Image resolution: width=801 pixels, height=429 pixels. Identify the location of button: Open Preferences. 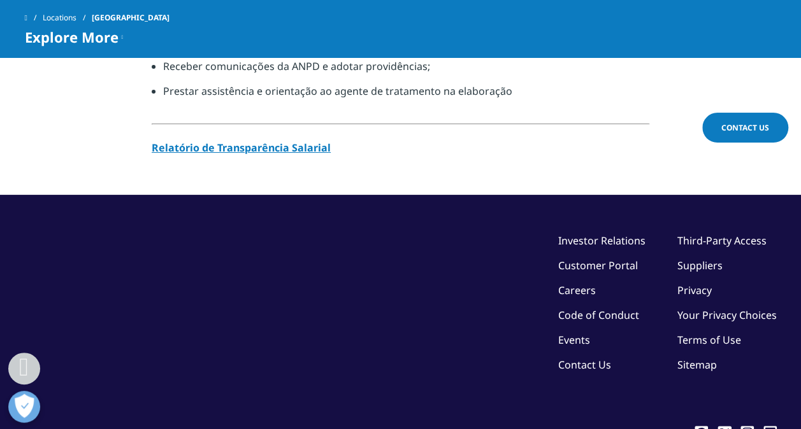
(24, 407).